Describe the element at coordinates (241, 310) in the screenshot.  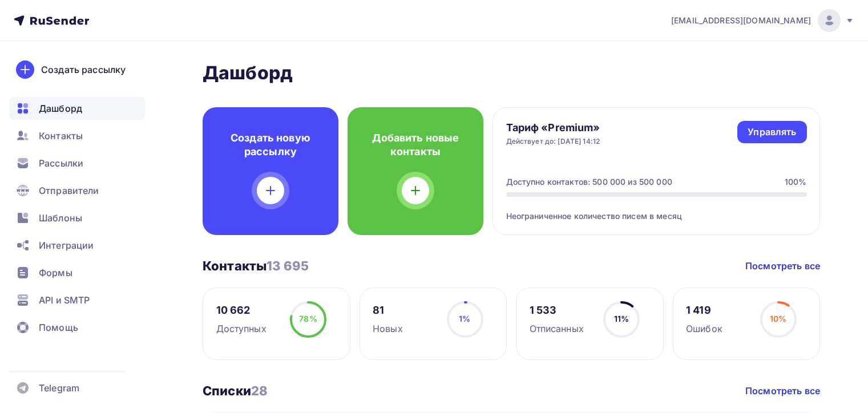
I see `div: 10 662` at that location.